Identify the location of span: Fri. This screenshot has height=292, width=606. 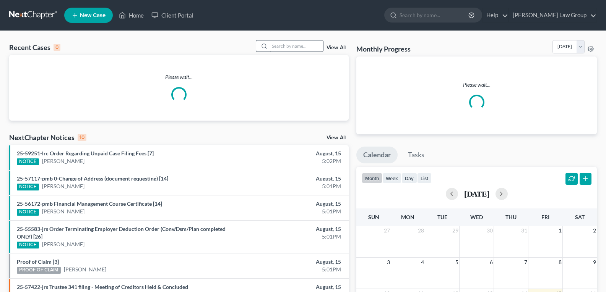
(545, 217).